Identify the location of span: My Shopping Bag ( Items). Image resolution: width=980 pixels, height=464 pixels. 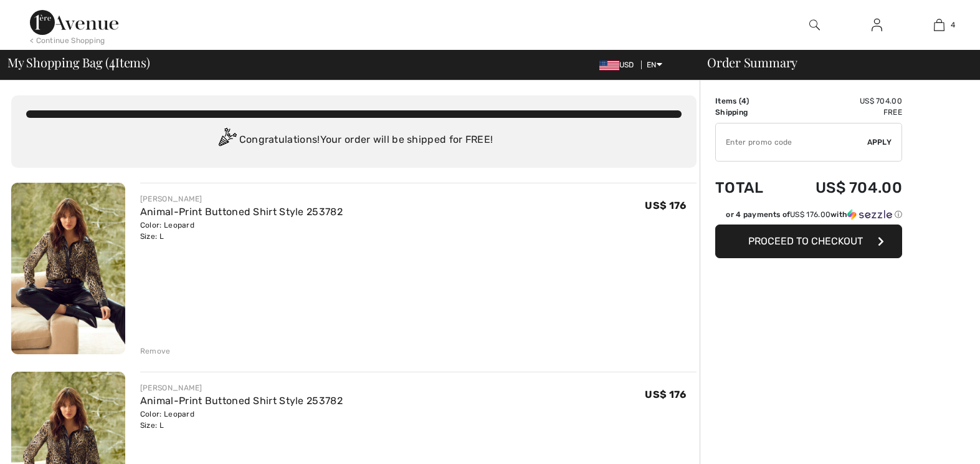
(79, 62).